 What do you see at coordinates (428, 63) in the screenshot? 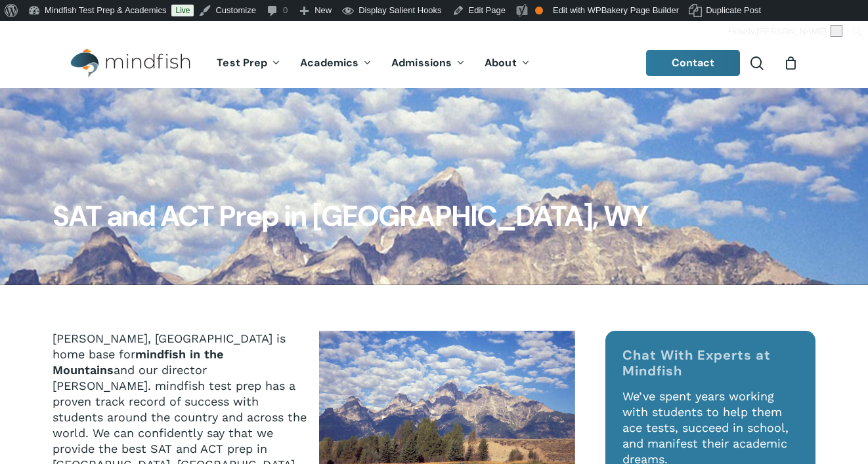
I see `a: Admissions` at bounding box center [428, 63].